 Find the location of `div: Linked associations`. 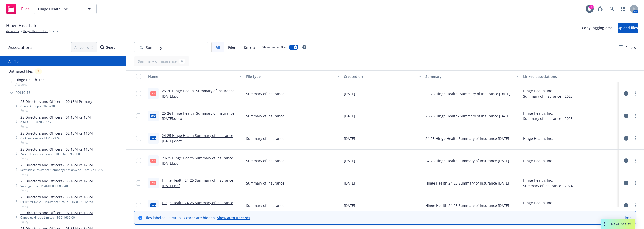

div: Linked associations is located at coordinates (569, 77).